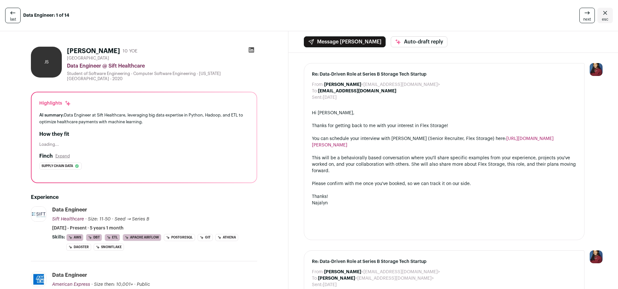  What do you see at coordinates (419, 42) in the screenshot?
I see `button: Auto-draft reply` at bounding box center [419, 42].